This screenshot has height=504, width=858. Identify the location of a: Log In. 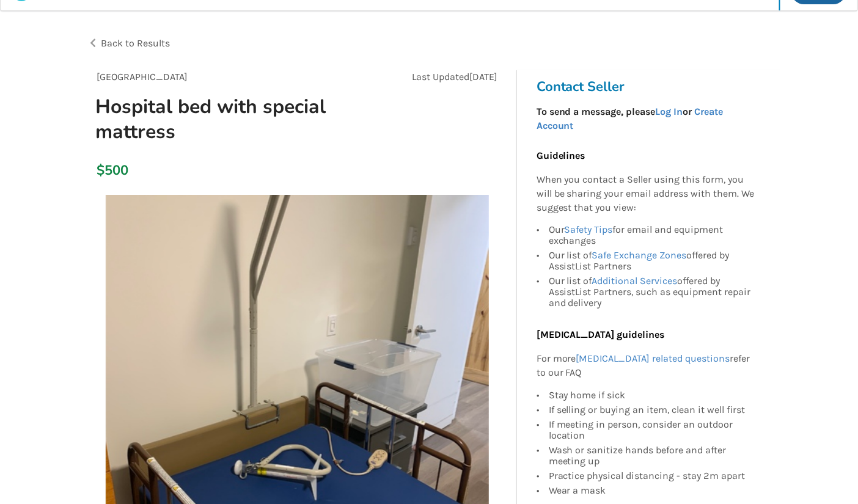
(669, 111).